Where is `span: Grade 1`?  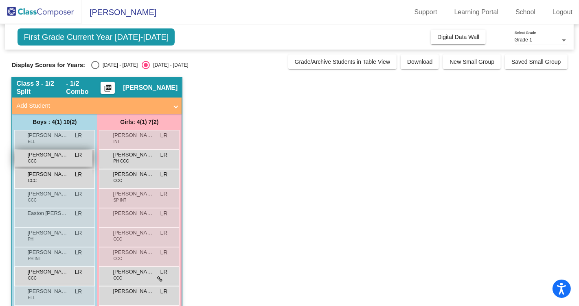 span: Grade 1 is located at coordinates (523, 40).